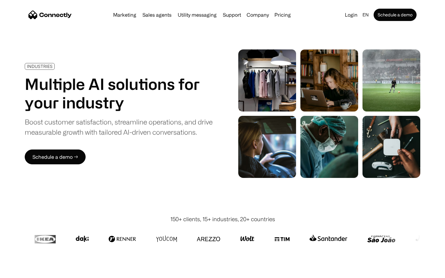 This screenshot has width=445, height=278. Describe the element at coordinates (282, 15) in the screenshot. I see `a: Pricing` at that location.